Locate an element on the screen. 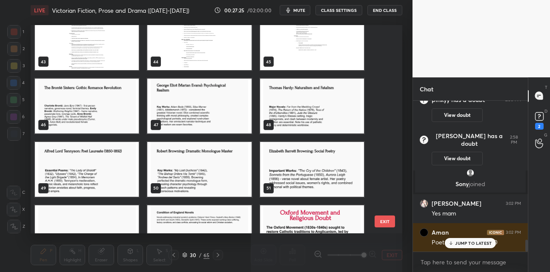  div: C is located at coordinates (16, 193).